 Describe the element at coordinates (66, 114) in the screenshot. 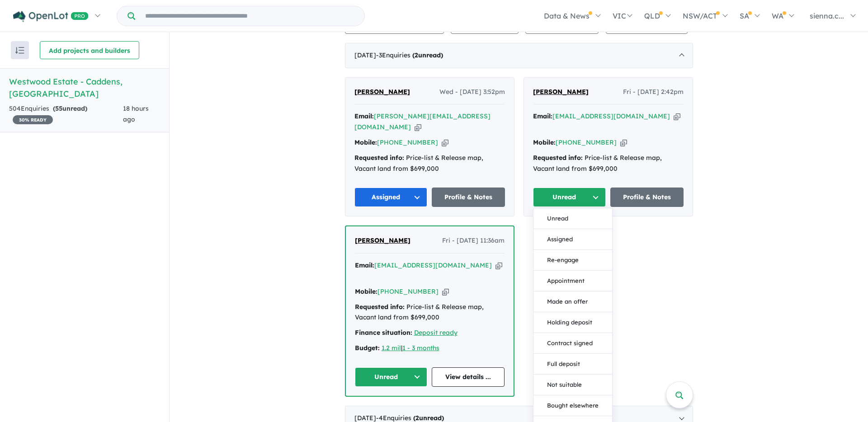

I see `div: 504 Enquir ies` at that location.